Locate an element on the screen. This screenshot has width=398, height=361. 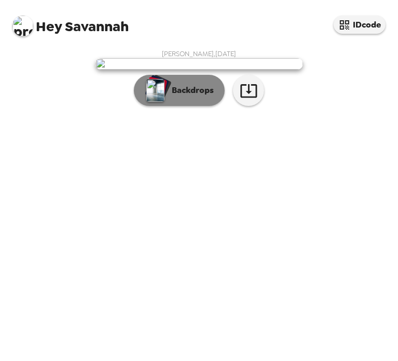
span: Hey is located at coordinates (49, 26).